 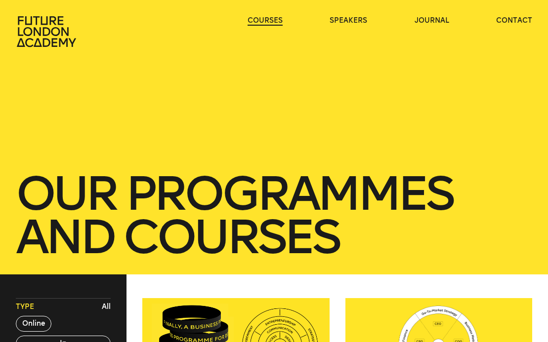 What do you see at coordinates (265, 21) in the screenshot?
I see `a: courses` at bounding box center [265, 21].